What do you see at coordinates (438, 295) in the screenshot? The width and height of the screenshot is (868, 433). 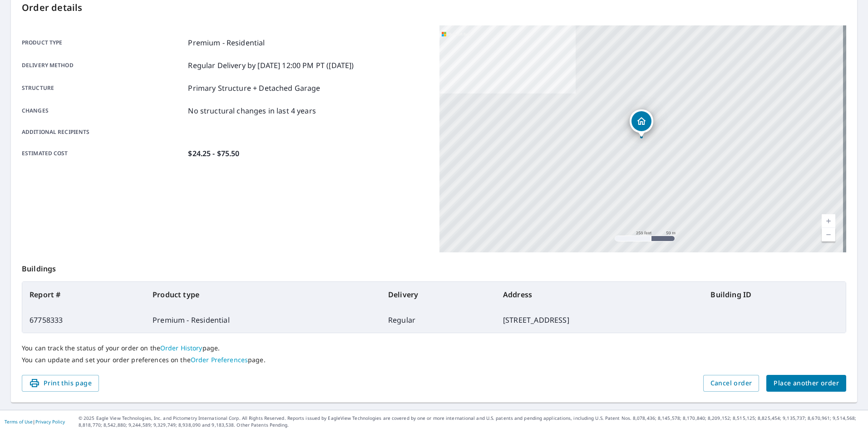 I see `th: Delivery` at bounding box center [438, 295].